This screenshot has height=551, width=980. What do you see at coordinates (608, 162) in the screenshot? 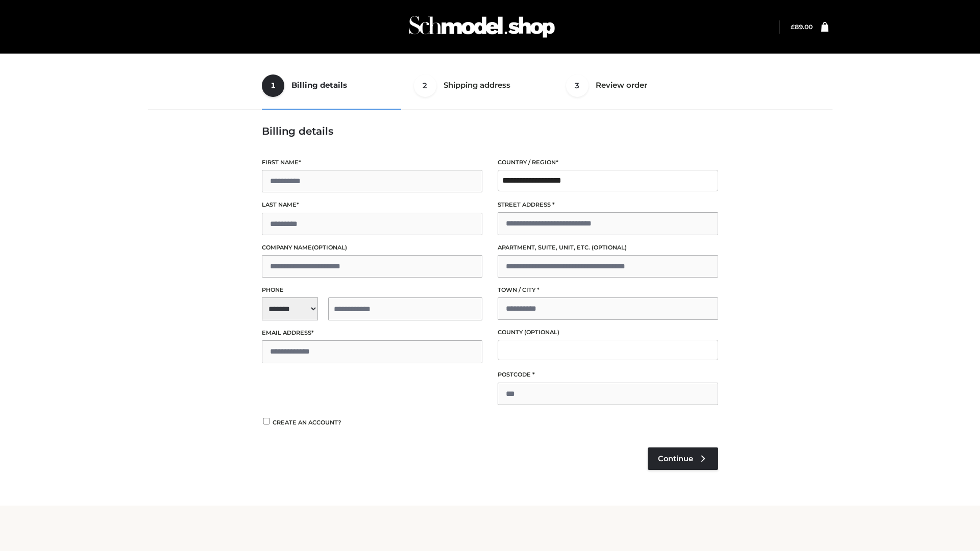
I see `label: Country / Region` at bounding box center [608, 162].